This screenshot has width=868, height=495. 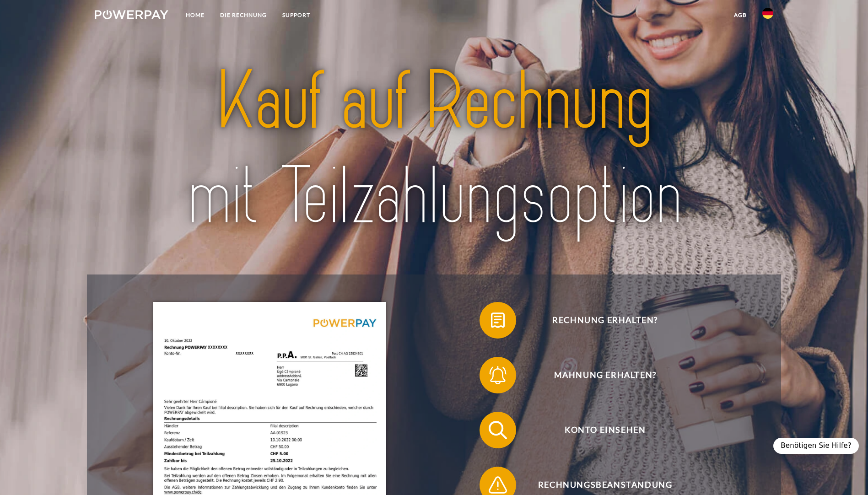 What do you see at coordinates (599, 320) in the screenshot?
I see `a: Rechnung erhalten?` at bounding box center [599, 320].